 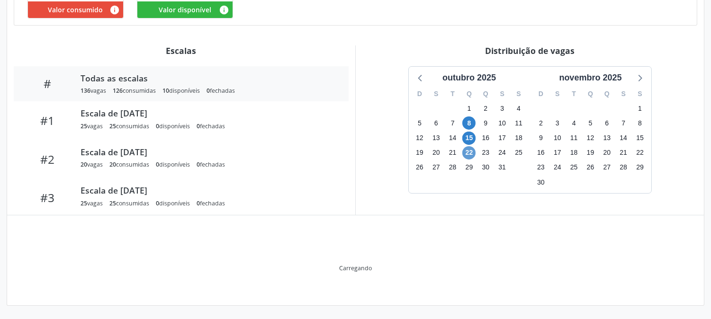 I want to click on span: quarta-feira, 26 de novembro de 2025, so click(x=590, y=168).